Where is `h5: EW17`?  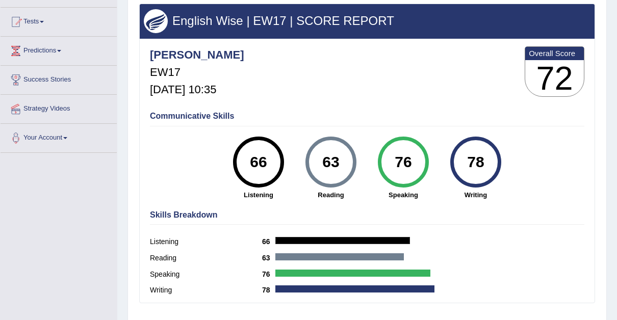
h5: EW17 is located at coordinates (197, 72).